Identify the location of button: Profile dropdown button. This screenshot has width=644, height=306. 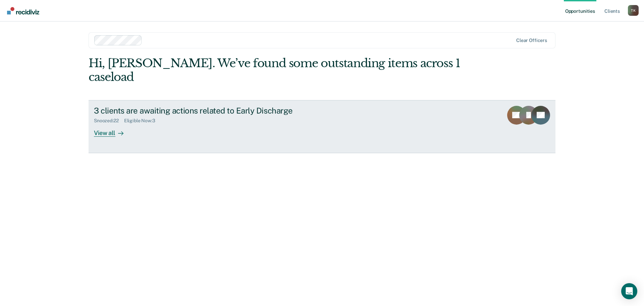
(634, 10).